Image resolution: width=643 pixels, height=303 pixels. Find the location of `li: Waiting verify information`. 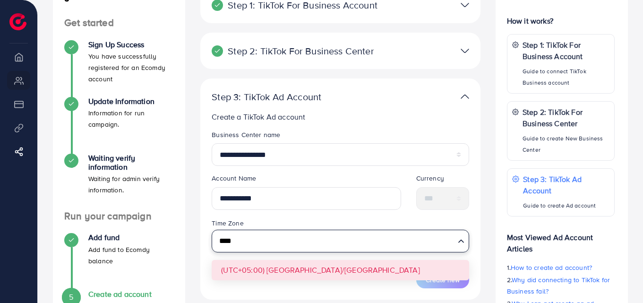

li: Waiting verify information is located at coordinates (119, 182).